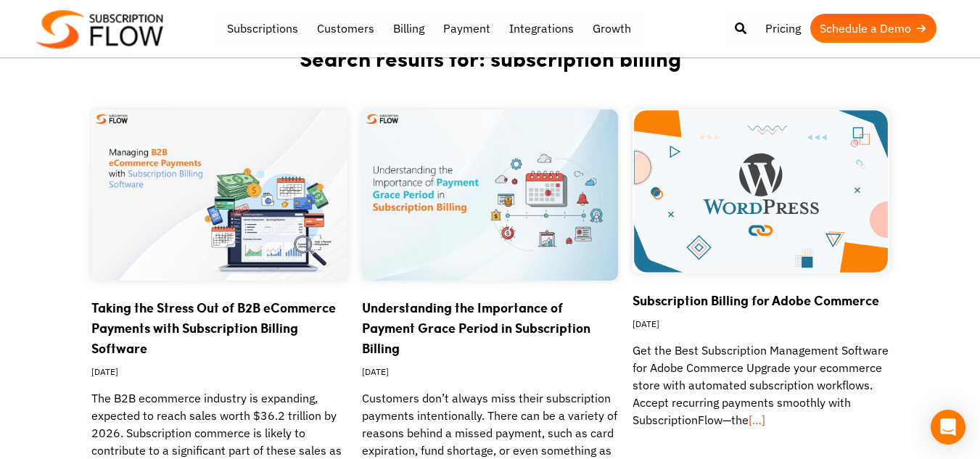 The width and height of the screenshot is (980, 459). I want to click on a: Taking the Stress Out of B2B eCommerce Payments with Subscription Billing Software, so click(213, 328).